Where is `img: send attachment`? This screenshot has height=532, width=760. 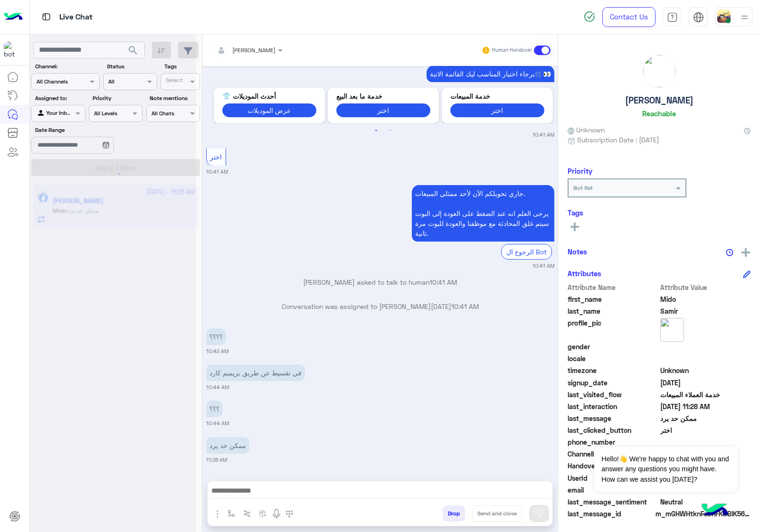 img: send attachment is located at coordinates (217, 514).